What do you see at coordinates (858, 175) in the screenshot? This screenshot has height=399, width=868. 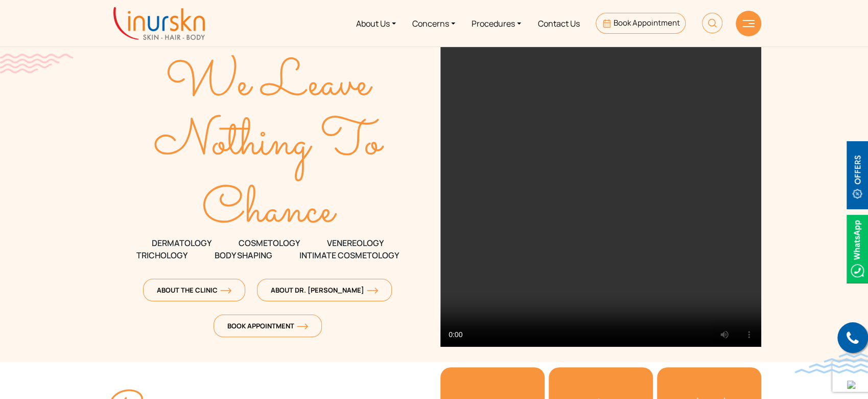 I see `img: offerBt` at bounding box center [858, 175].